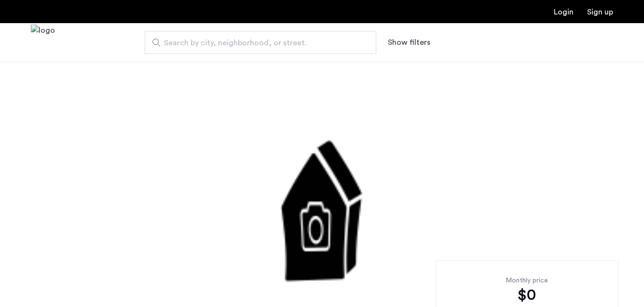  Describe the element at coordinates (526, 295) in the screenshot. I see `div: $0` at that location.